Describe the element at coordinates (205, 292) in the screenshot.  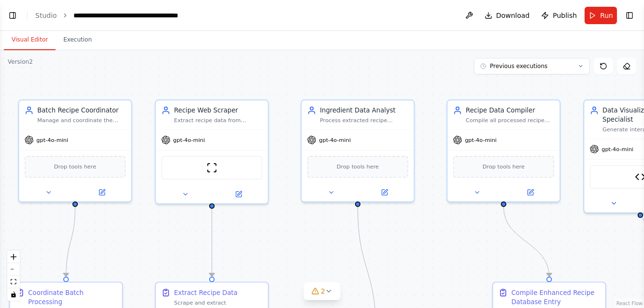
I see `div: Extract Recipe Data` at that location.